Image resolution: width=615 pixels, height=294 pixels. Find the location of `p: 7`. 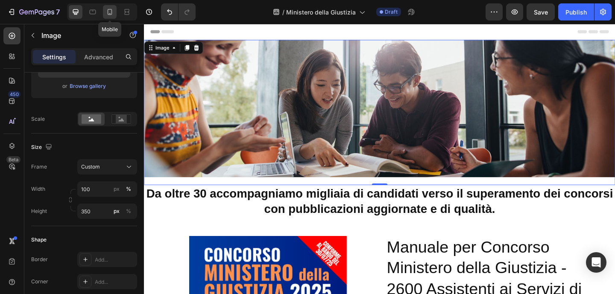

p: 7 is located at coordinates (58, 12).